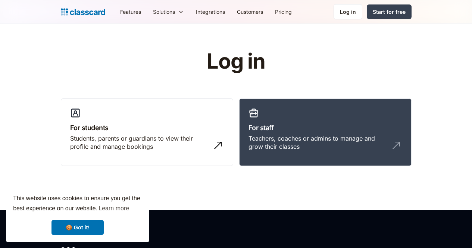 This screenshot has width=472, height=248. What do you see at coordinates (236, 62) in the screenshot?
I see `h1: Log in` at bounding box center [236, 62].